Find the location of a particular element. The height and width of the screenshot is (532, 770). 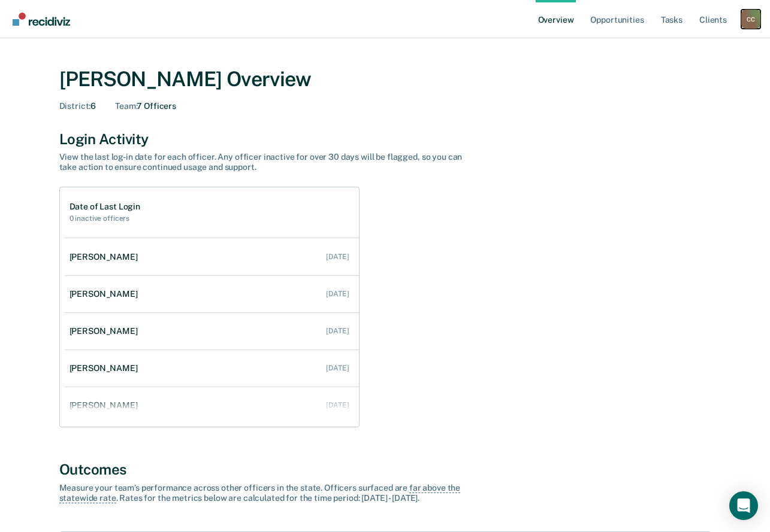

div: Open Intercom Messenger is located at coordinates (744, 506).